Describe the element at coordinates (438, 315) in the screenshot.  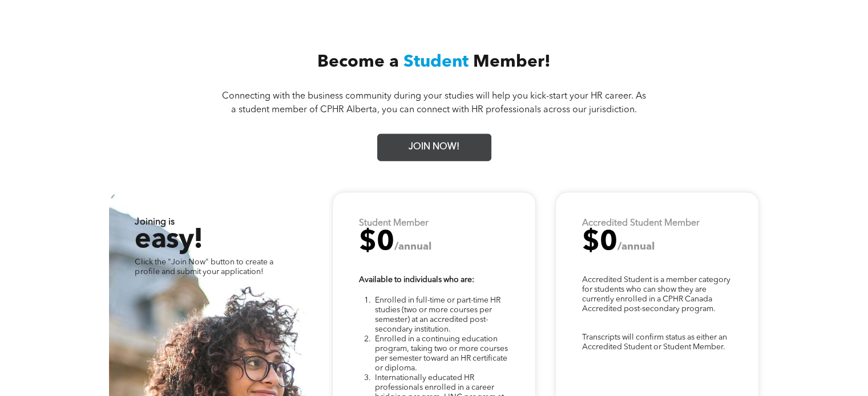
I see `span: Enrolled in full-time or part-time HR studies (two or more courses per semester) at an accredited...` at that location.